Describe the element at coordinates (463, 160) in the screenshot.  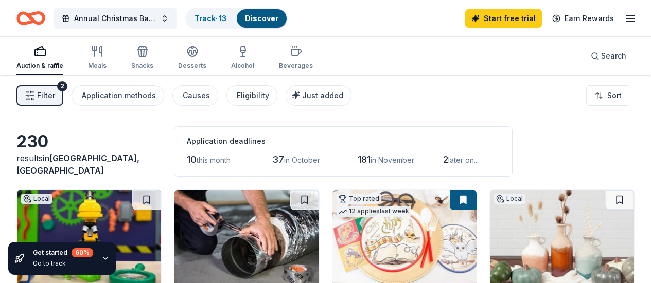
I see `span: later on...` at that location.